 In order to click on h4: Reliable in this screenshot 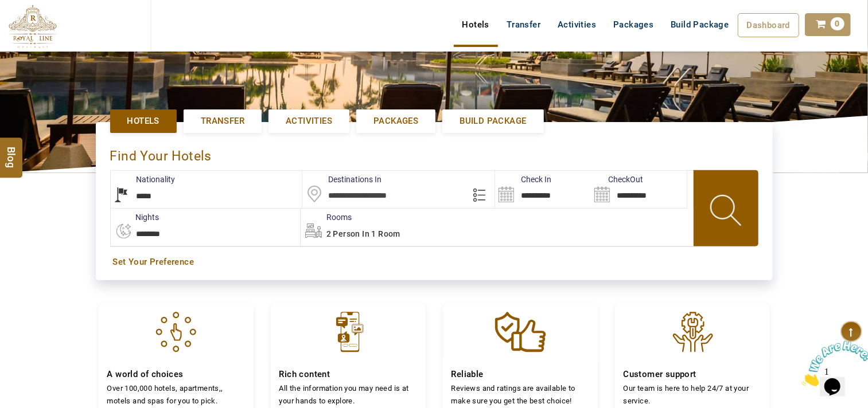, I will do `click(520, 375)`.